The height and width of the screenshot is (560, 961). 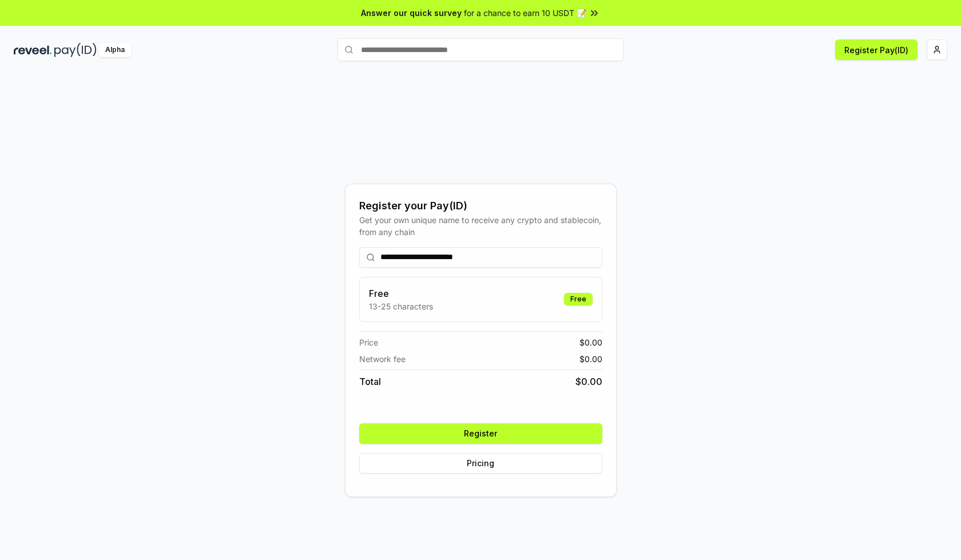 What do you see at coordinates (401, 293) in the screenshot?
I see `h3: Free` at bounding box center [401, 293].